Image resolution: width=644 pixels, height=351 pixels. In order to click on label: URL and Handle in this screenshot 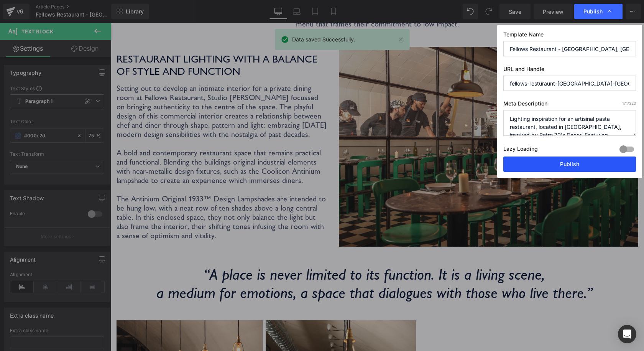, I will do `click(570, 70)`.